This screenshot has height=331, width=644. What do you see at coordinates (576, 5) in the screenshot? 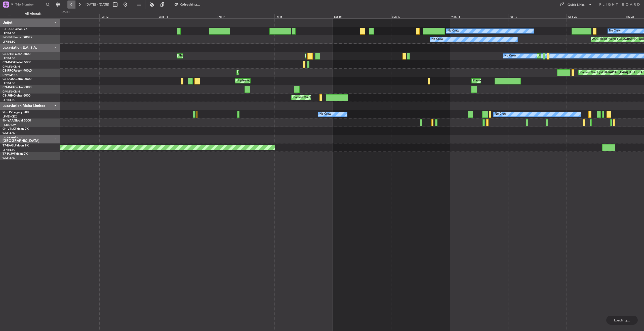
I see `button: Quick Links` at bounding box center [576, 5].